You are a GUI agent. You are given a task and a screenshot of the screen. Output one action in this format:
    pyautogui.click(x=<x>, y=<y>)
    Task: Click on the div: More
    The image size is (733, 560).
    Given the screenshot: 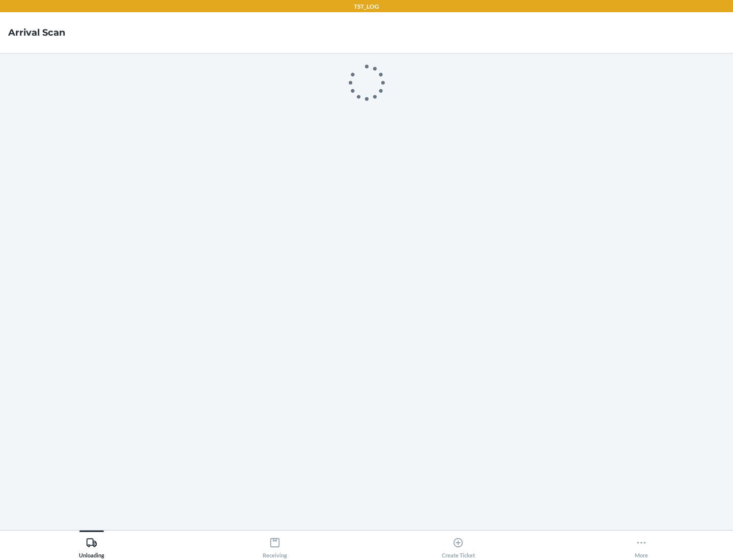 What is the action you would take?
    pyautogui.click(x=641, y=546)
    